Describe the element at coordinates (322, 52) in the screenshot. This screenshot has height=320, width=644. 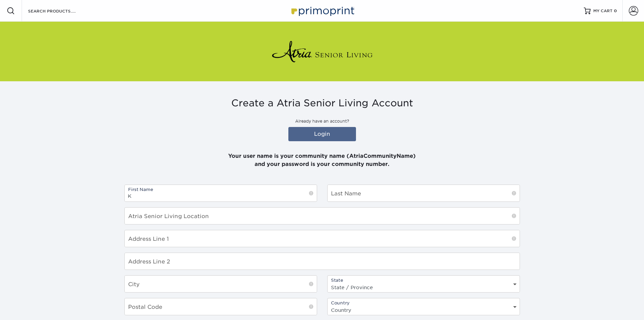
I see `img: Atria Senior Living` at that location.